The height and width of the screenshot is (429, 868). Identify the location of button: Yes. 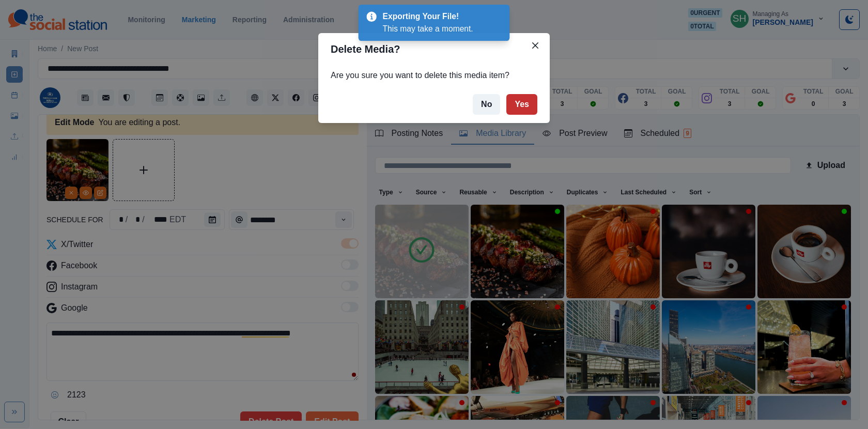
(522, 105).